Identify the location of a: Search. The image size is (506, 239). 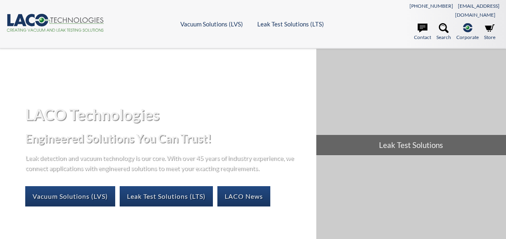
(444, 32).